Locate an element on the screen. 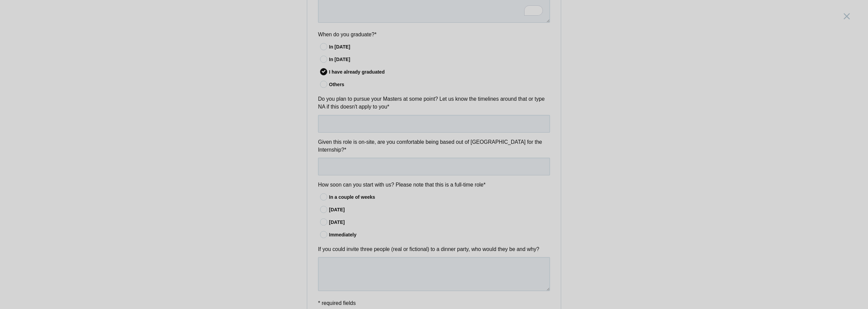 This screenshot has height=309, width=868. span: * required fields is located at coordinates (337, 303).